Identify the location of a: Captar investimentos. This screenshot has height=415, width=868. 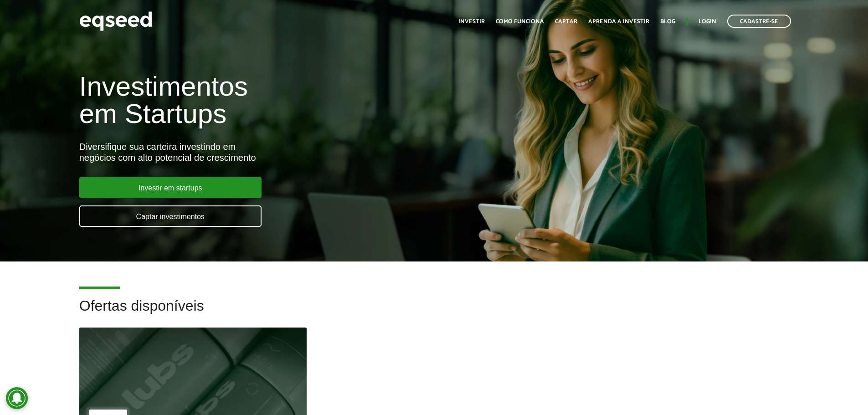
(171, 216).